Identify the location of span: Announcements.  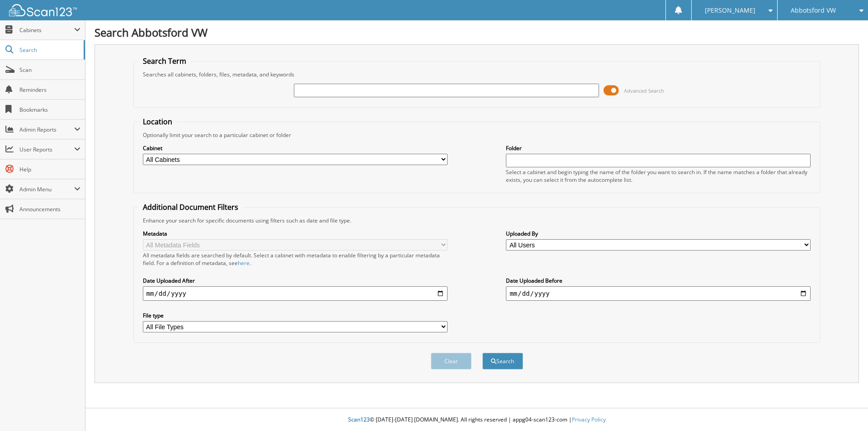
(50, 209).